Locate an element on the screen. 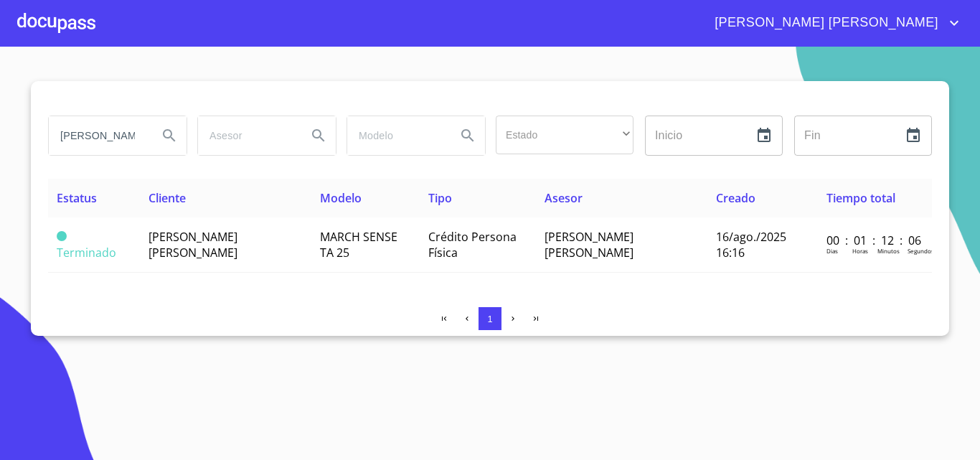 This screenshot has width=980, height=460. span: Crédito Persona Física is located at coordinates (472, 244).